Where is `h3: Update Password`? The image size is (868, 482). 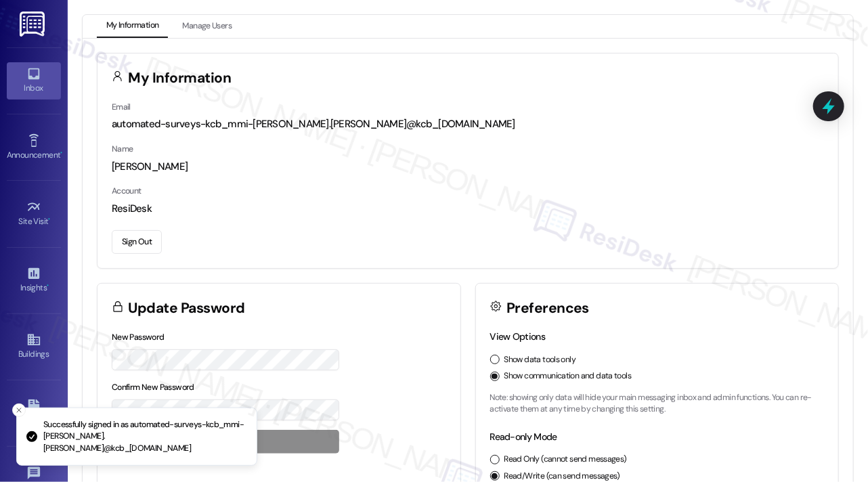
h3: Update Password is located at coordinates (187, 308).